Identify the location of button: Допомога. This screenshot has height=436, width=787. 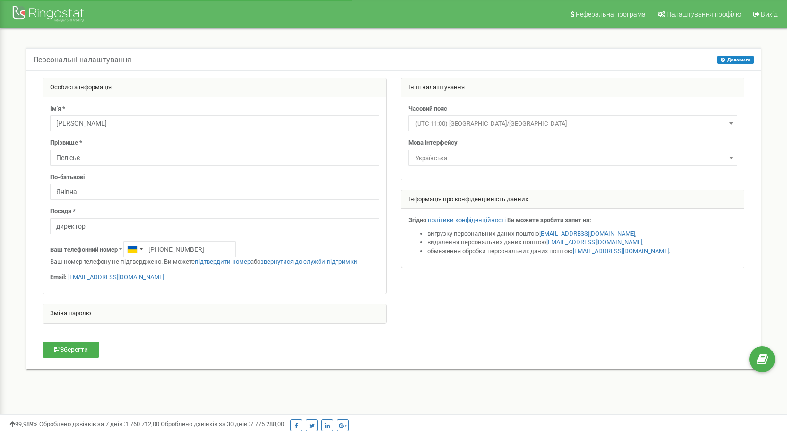
(735, 60).